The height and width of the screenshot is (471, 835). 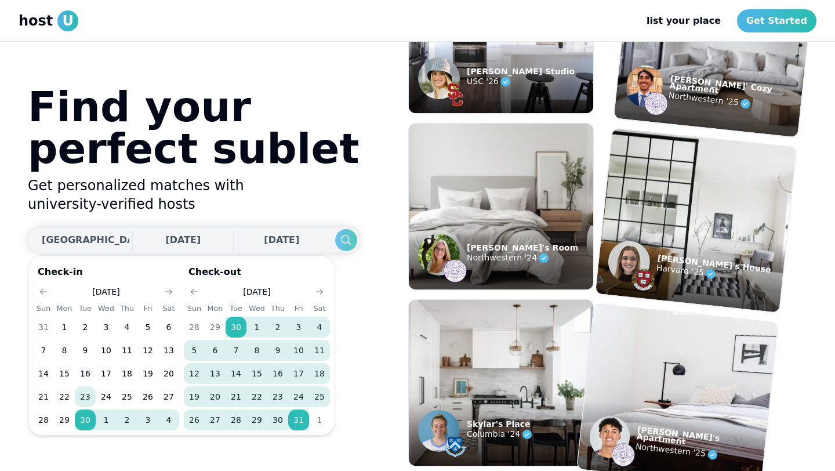 What do you see at coordinates (106, 274) in the screenshot?
I see `p: Check-in` at bounding box center [106, 274].